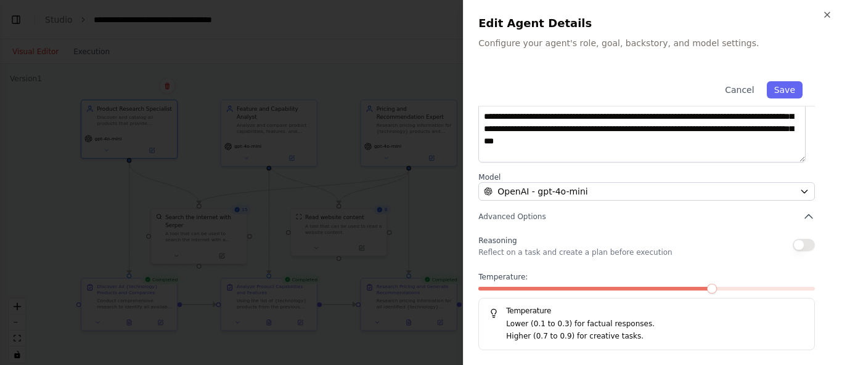 Image resolution: width=842 pixels, height=365 pixels. What do you see at coordinates (646, 217) in the screenshot?
I see `button: Advanced Options` at bounding box center [646, 217].